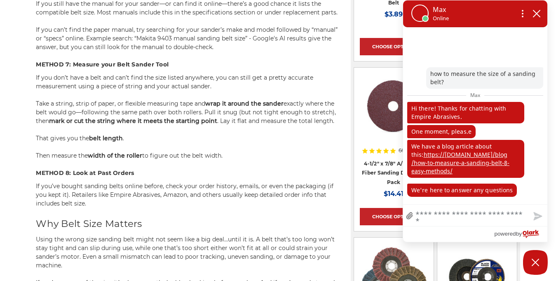 The image size is (556, 281). What do you see at coordinates (186, 112) in the screenshot?
I see `span: exactly where the belt would go—following the same path over both rollers. Pull it snug (but not ...` at bounding box center [186, 112].